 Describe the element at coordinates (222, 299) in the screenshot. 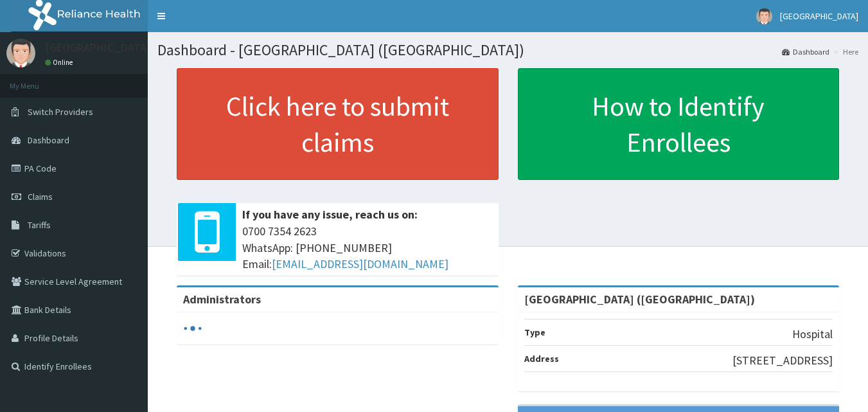

I see `b: Administrators` at that location.